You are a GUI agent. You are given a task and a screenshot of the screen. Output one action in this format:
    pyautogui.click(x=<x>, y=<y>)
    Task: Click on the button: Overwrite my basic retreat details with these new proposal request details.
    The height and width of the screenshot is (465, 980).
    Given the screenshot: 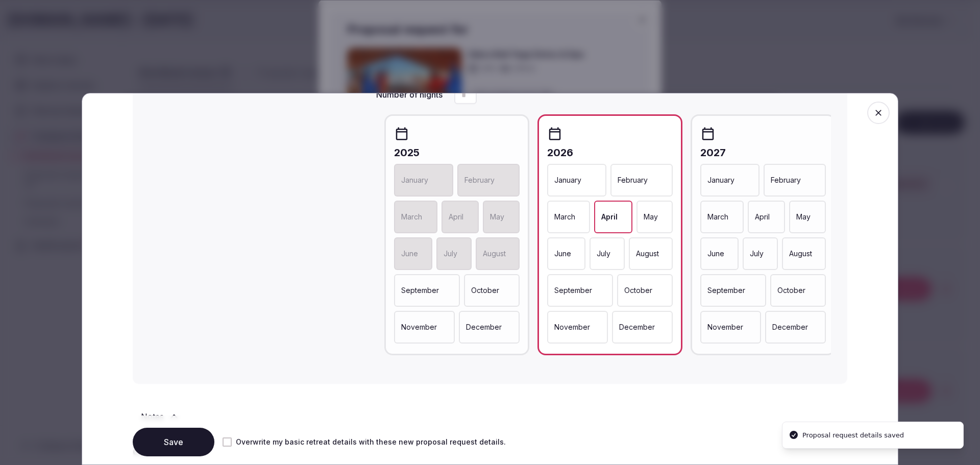 What is the action you would take?
    pyautogui.click(x=227, y=442)
    